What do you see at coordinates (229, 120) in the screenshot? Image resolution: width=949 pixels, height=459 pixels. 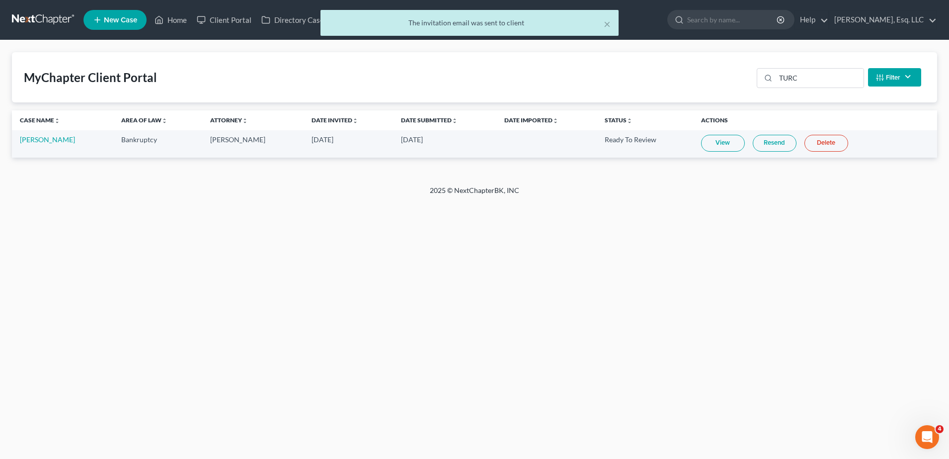 I see `a: Attorneyunfold_more` at bounding box center [229, 120].